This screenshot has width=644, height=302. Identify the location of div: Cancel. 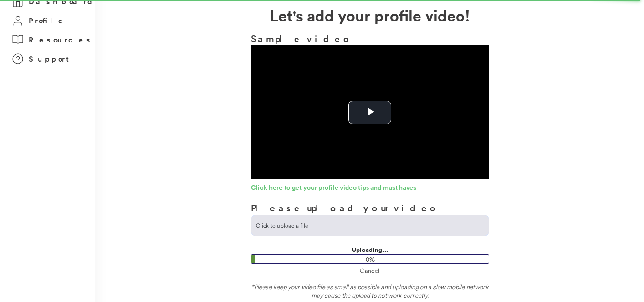
(370, 270).